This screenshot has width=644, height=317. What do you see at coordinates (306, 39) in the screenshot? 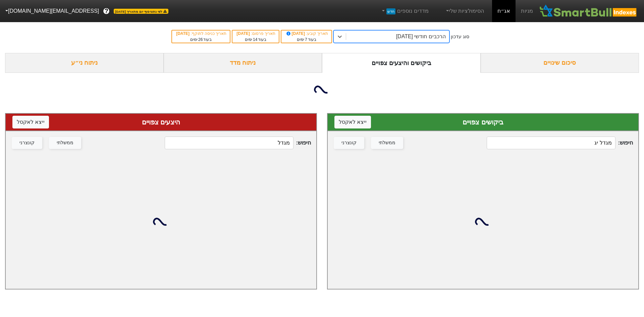
I see `span: 7` at bounding box center [306, 39].